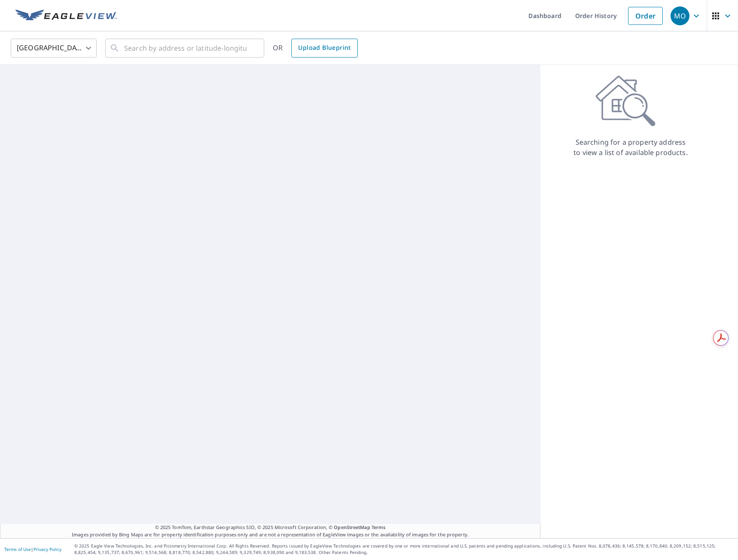 This screenshot has height=560, width=738. Describe the element at coordinates (352, 527) in the screenshot. I see `a: OpenStreetMap` at that location.